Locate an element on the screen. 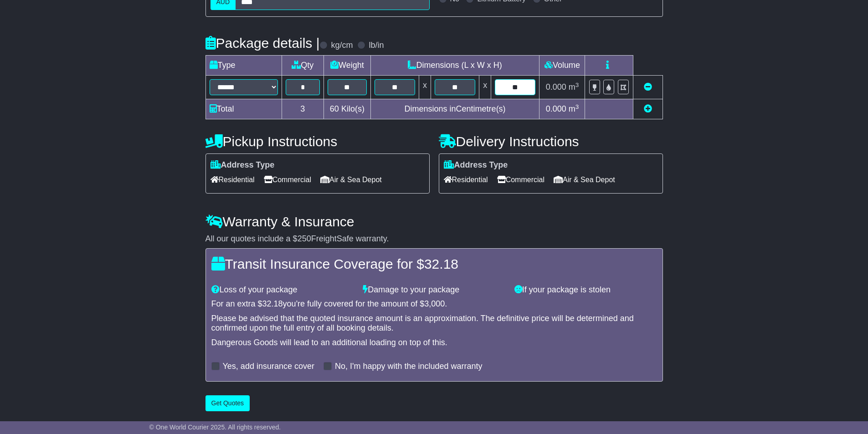 The width and height of the screenshot is (868, 434). label: kg/cm is located at coordinates (342, 45).